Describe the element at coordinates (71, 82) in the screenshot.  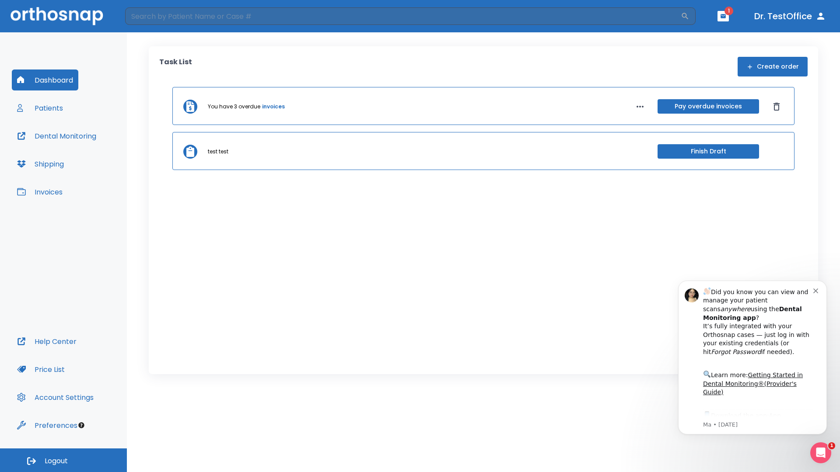
I see `i: Forgot Password` at that location.